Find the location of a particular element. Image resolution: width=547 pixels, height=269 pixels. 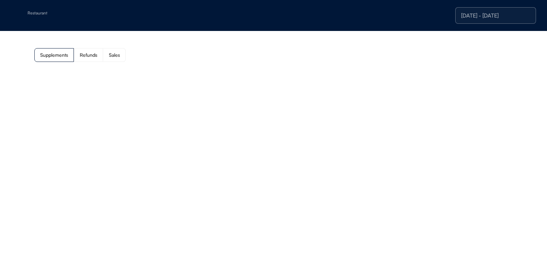

div: Supplements is located at coordinates (54, 55).